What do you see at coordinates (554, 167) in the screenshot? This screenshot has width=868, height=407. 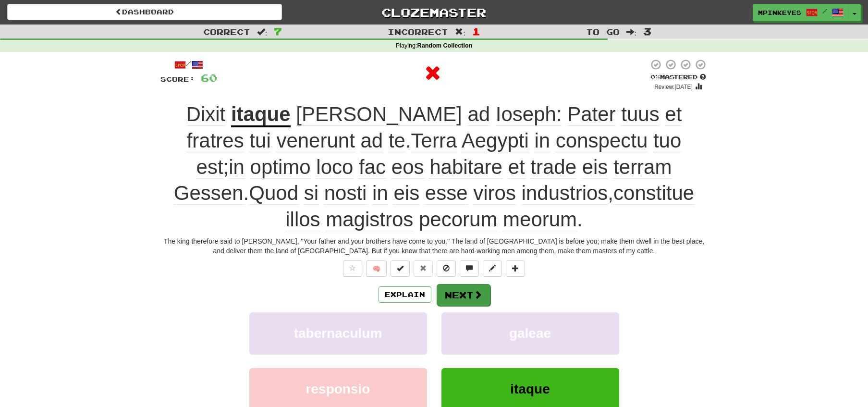 I see `span: trade` at bounding box center [554, 167].